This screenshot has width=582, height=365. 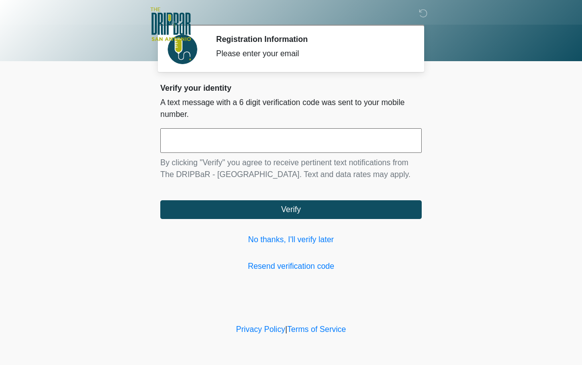 What do you see at coordinates (291, 209) in the screenshot?
I see `button: Verify` at bounding box center [291, 209].